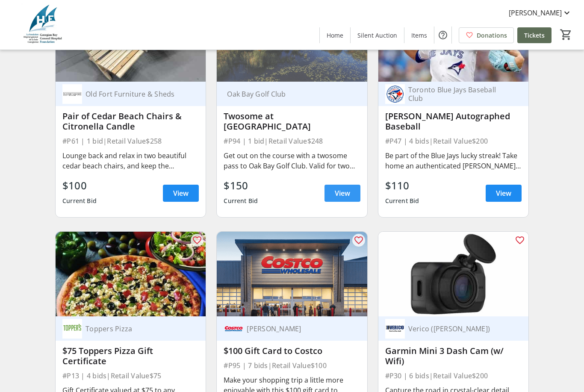 This screenshot has height=392, width=584. What do you see at coordinates (43, 25) in the screenshot?
I see `img: Georgian Bay General Hospital Foundation's Logo` at bounding box center [43, 25].